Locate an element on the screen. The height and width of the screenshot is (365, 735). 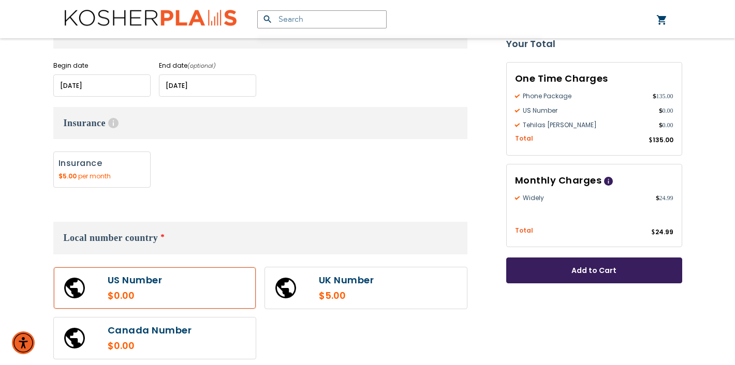
label: Begin date is located at coordinates (102, 66).